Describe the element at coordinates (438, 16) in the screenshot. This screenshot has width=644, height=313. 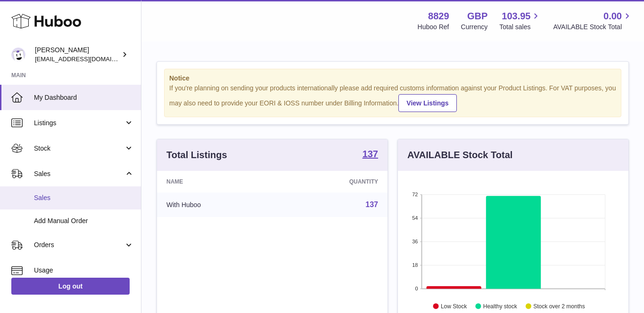
I see `strong: 8829` at that location.